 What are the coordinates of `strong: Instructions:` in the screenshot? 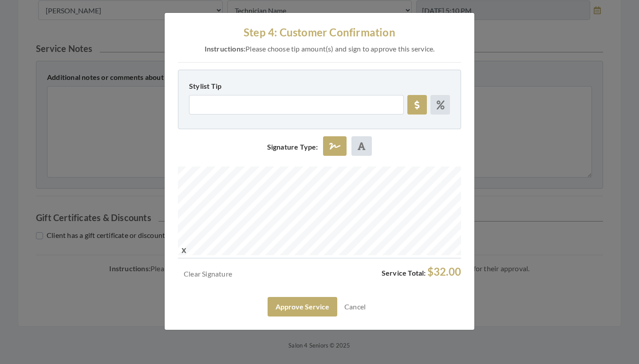 It's located at (225, 48).